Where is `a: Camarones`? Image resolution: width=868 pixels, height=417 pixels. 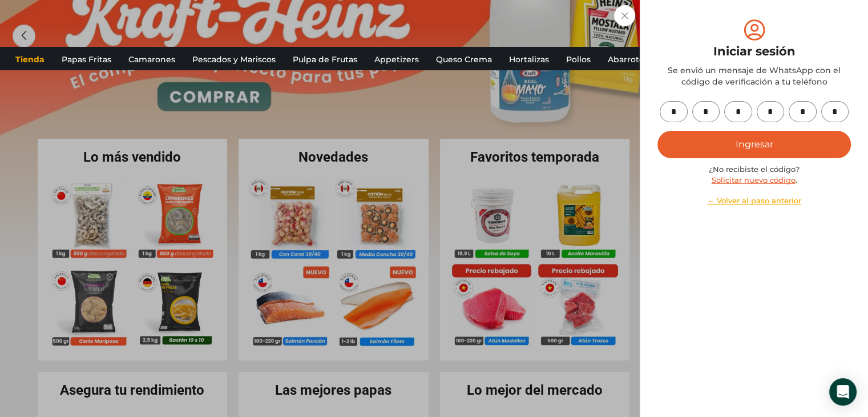
a: Camarones is located at coordinates (152, 59).